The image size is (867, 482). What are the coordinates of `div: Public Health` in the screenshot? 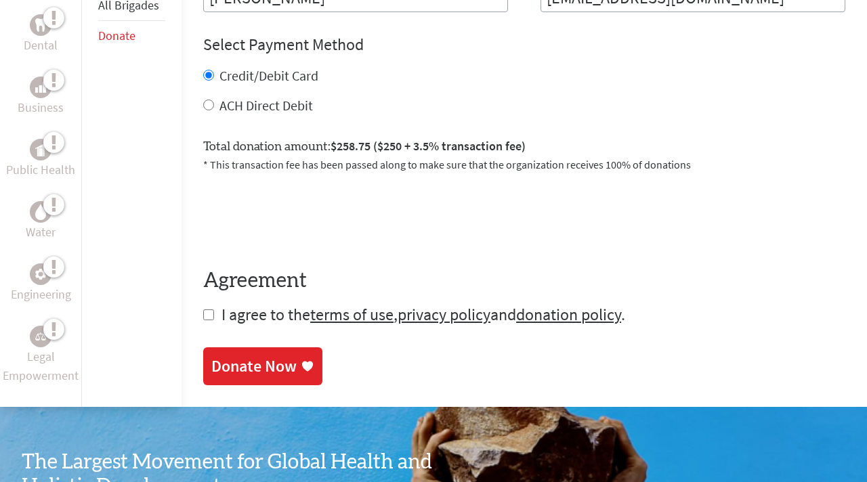 It's located at (41, 150).